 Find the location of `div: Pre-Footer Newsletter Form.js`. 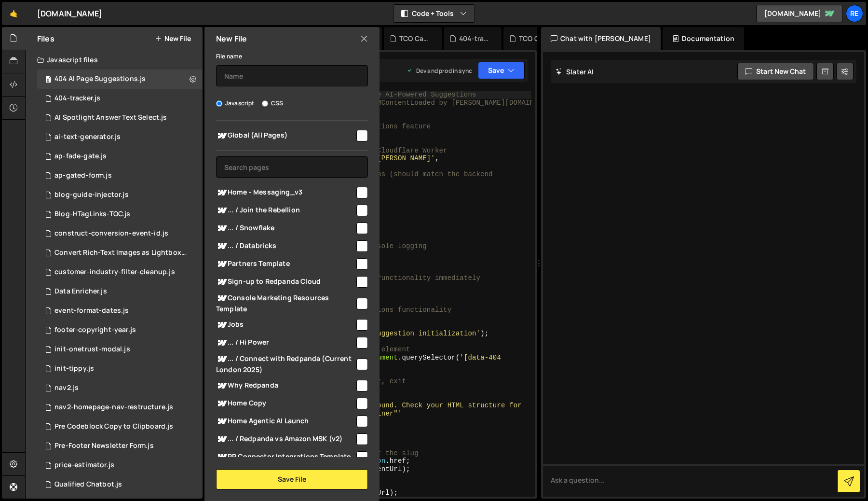

div: Pre-Footer Newsletter Form.js is located at coordinates (104, 446).